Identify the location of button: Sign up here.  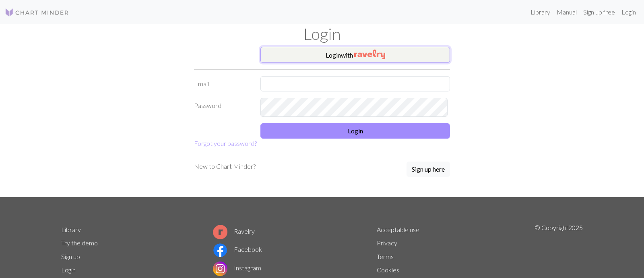
(428, 169).